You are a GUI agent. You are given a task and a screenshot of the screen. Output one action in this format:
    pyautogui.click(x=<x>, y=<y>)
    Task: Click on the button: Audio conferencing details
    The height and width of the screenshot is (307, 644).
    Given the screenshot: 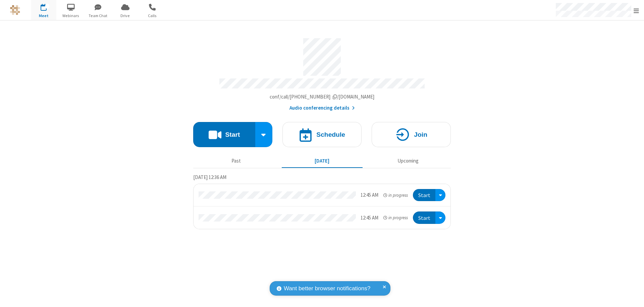 What is the action you would take?
    pyautogui.click(x=322, y=108)
    